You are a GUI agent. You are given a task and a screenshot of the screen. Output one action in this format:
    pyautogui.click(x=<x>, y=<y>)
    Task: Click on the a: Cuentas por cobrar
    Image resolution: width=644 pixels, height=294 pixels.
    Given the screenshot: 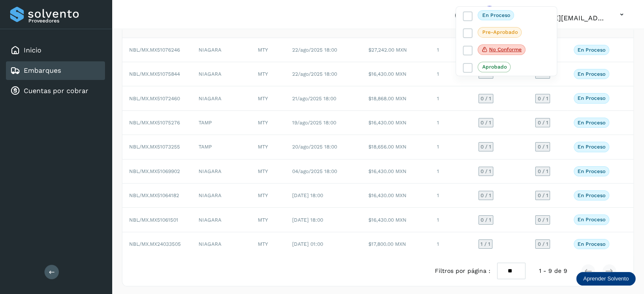 What is the action you would take?
    pyautogui.click(x=56, y=90)
    